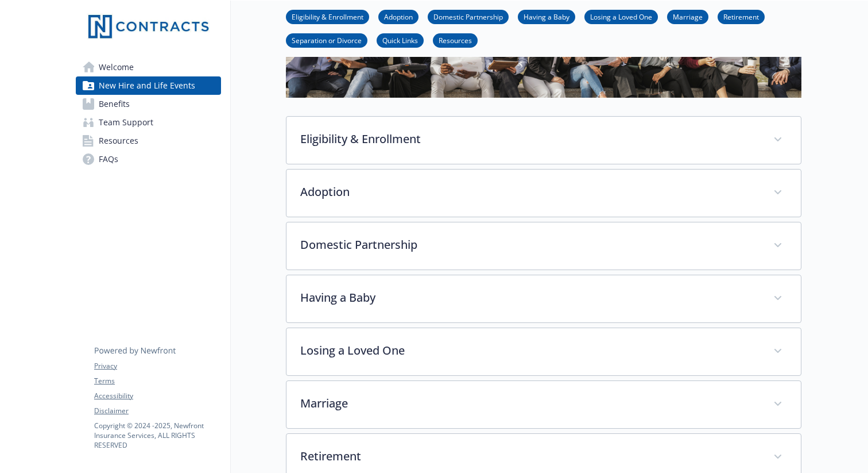  What do you see at coordinates (530, 297) in the screenshot?
I see `p: Having a Baby` at bounding box center [530, 297].